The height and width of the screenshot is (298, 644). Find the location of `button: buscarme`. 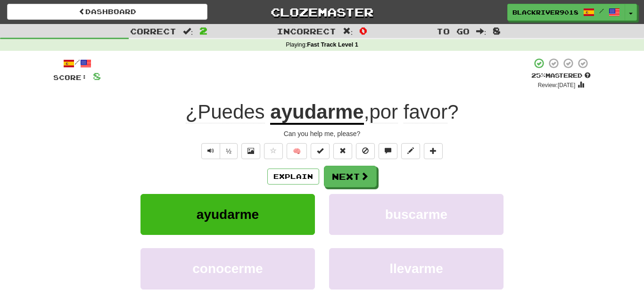

button: buscarme is located at coordinates (416, 214).